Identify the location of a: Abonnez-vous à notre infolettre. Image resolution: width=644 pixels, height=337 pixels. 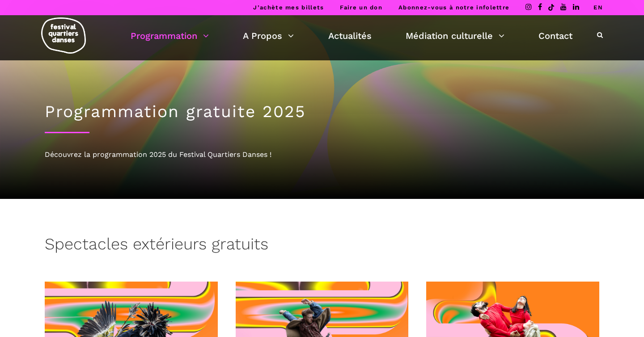
(454, 7).